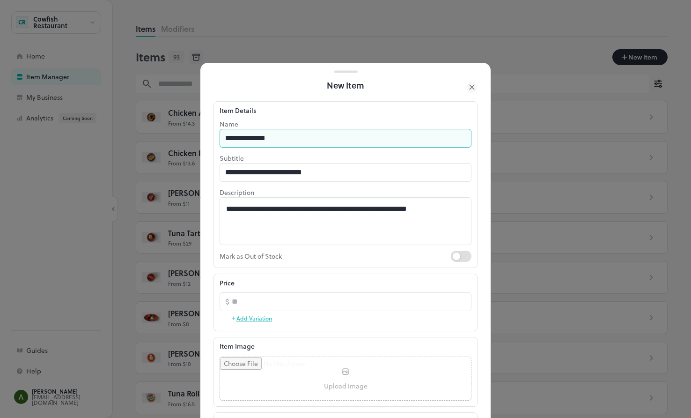 Image resolution: width=691 pixels, height=418 pixels. Describe the element at coordinates (346, 192) in the screenshot. I see `p: Description` at that location.